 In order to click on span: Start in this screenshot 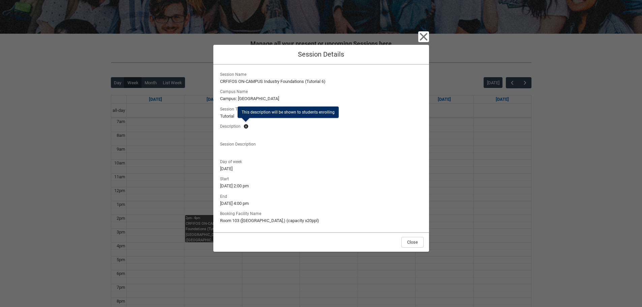, I will do `click(226, 178)`.